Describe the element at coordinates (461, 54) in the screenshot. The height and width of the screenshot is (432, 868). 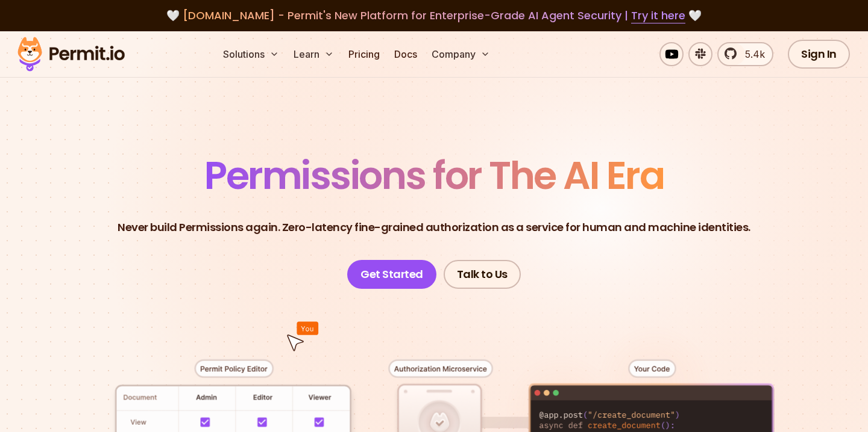
I see `button: Company` at that location.